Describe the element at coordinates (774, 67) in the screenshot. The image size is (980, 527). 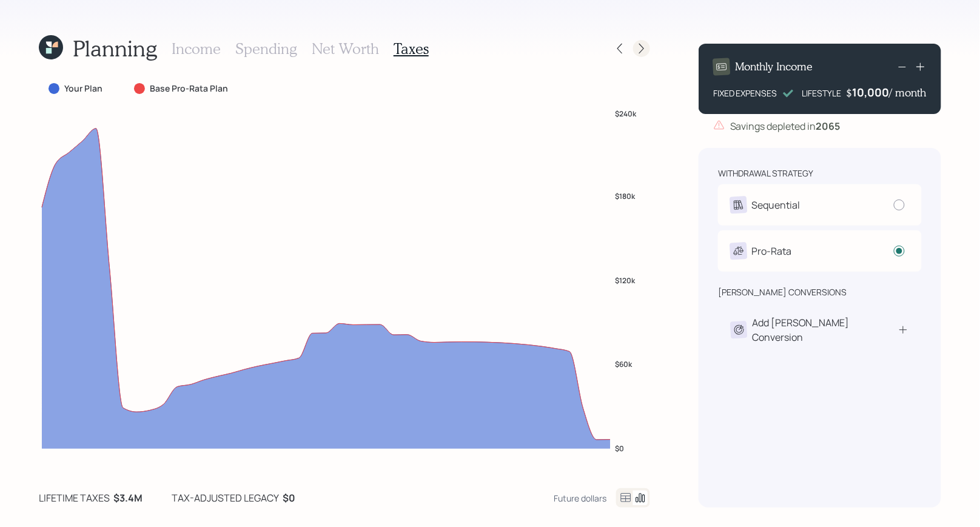
I see `h4: Monthly Income` at that location.